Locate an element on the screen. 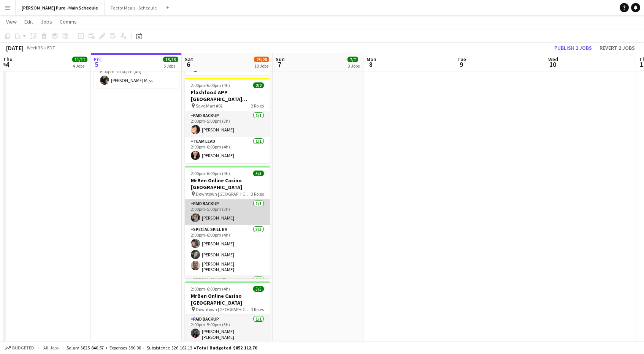 The height and width of the screenshot is (354, 644). span: 9 is located at coordinates (461, 64).